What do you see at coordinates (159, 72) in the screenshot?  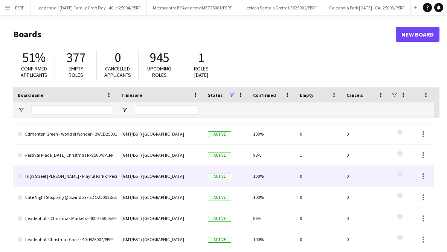 I see `span: Upcoming roles` at bounding box center [159, 72].